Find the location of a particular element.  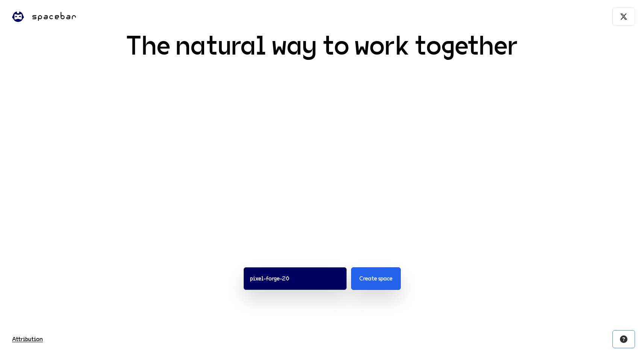

input: Name of your space is located at coordinates (295, 278).